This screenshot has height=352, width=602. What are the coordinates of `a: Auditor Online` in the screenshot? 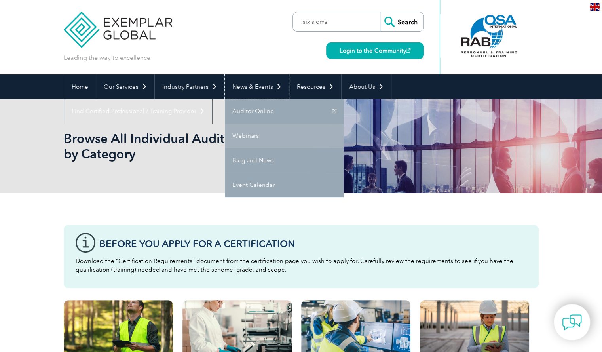 It's located at (284, 111).